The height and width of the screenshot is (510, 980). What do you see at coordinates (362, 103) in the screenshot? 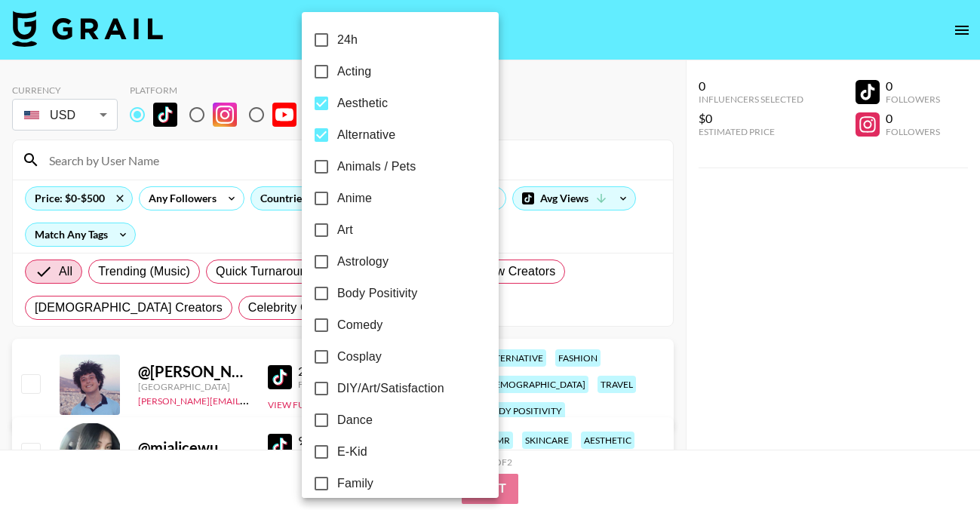
I see `span: Aesthetic` at bounding box center [362, 103].